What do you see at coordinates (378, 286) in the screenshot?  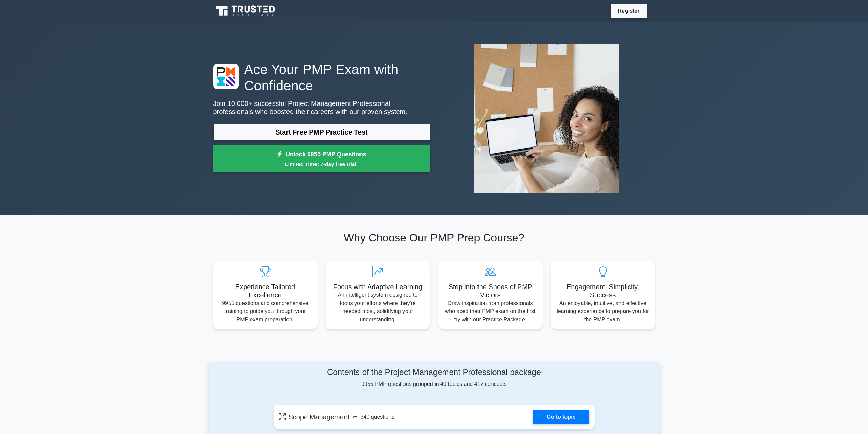 I see `h5: Focus with Adaptive Learning` at bounding box center [378, 286].